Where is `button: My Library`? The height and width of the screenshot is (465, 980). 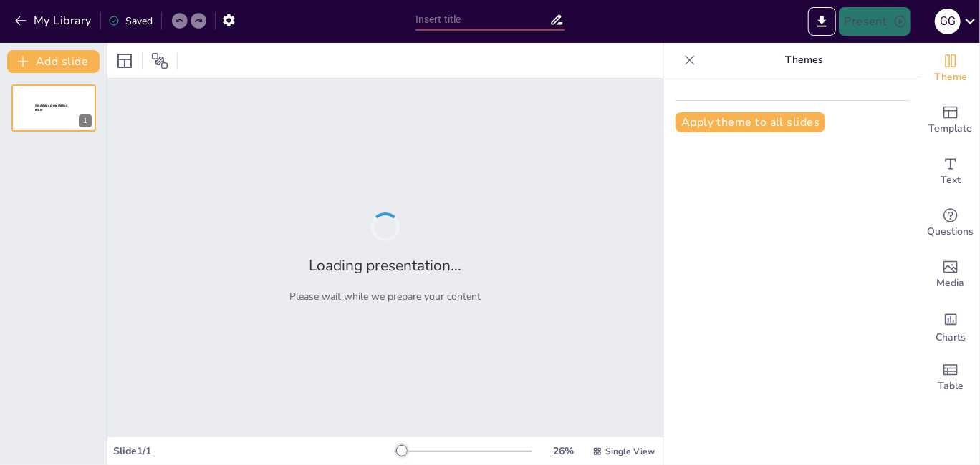 button: My Library is located at coordinates (54, 21).